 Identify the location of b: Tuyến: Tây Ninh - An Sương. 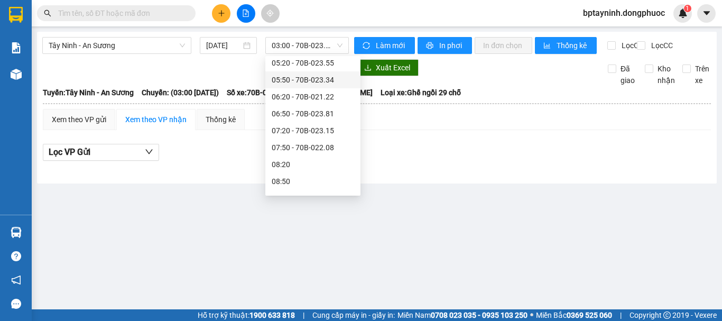
(88, 92).